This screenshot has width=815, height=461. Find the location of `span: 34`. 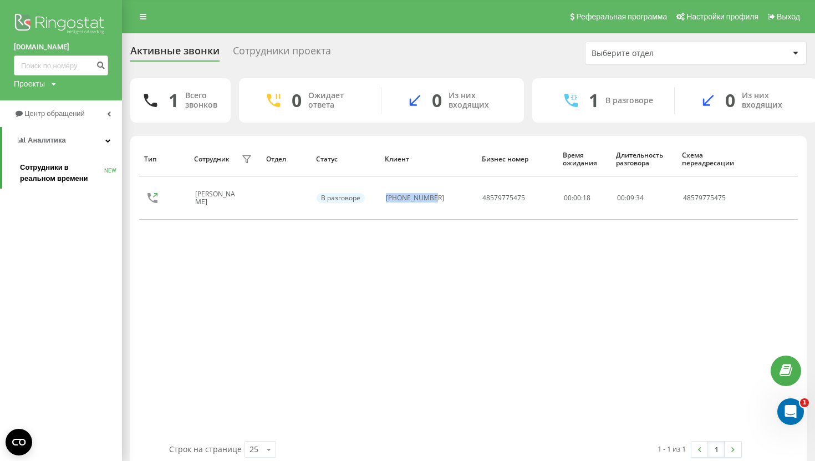

span: 34 is located at coordinates (640, 197).